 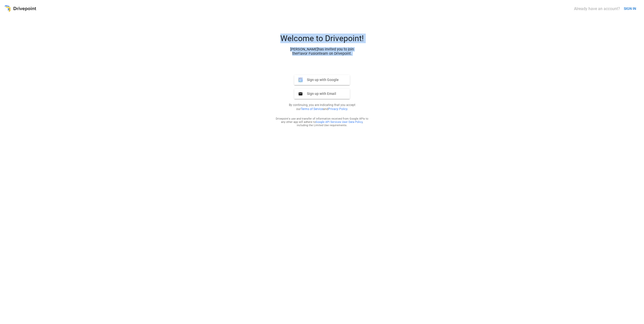 What do you see at coordinates (597, 9) in the screenshot?
I see `div: Already have an account?` at bounding box center [597, 9].